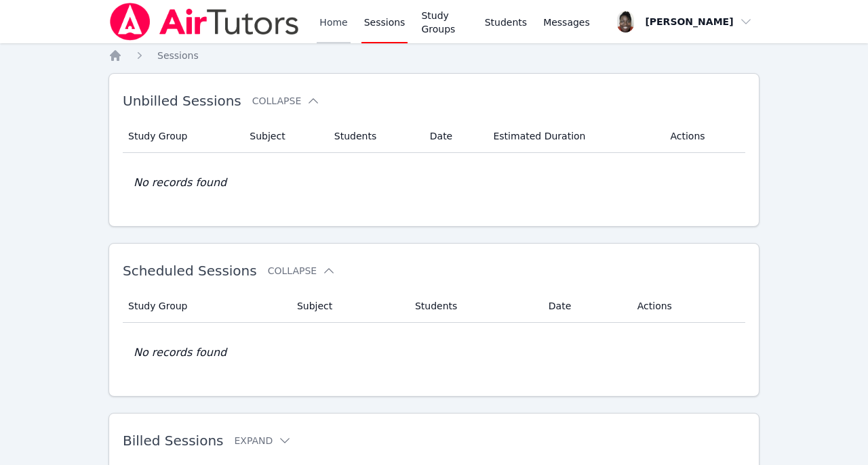 This screenshot has width=868, height=465. I want to click on th: Estimated Duration, so click(573, 136).